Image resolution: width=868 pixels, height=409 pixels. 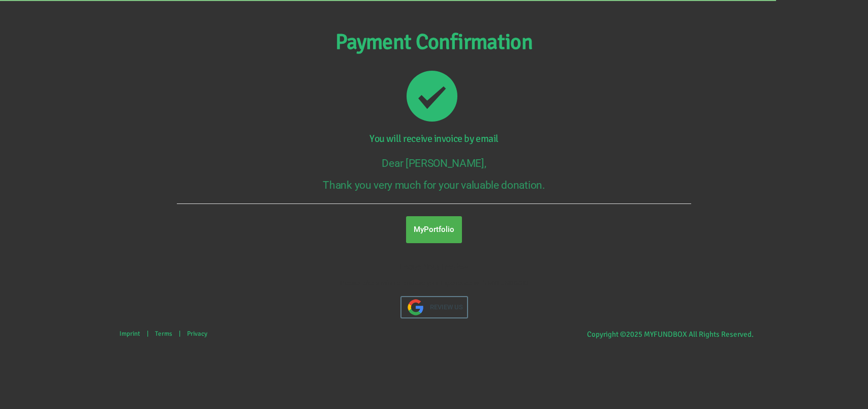 What do you see at coordinates (197, 333) in the screenshot?
I see `a: Privacy` at bounding box center [197, 333].